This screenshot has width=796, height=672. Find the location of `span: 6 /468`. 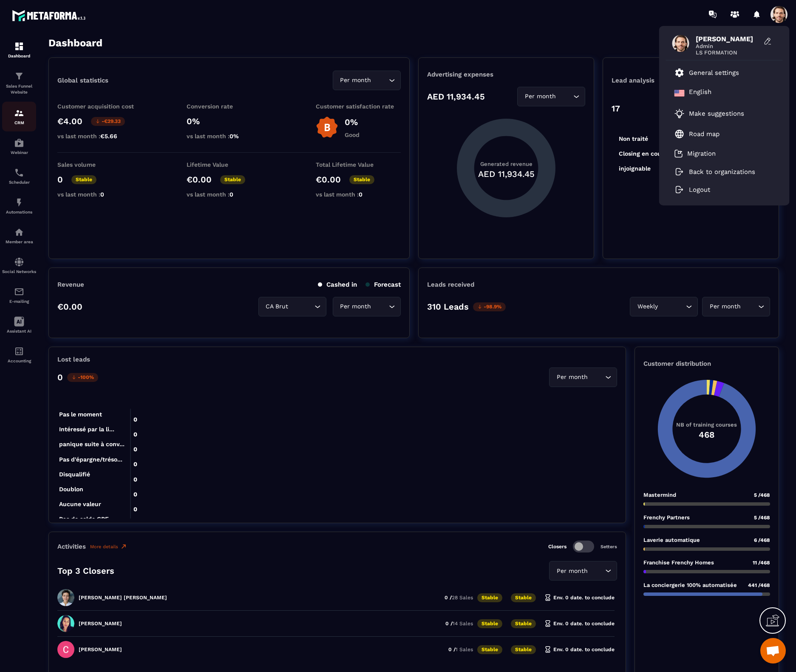

span: 6 /468 is located at coordinates (762, 540).